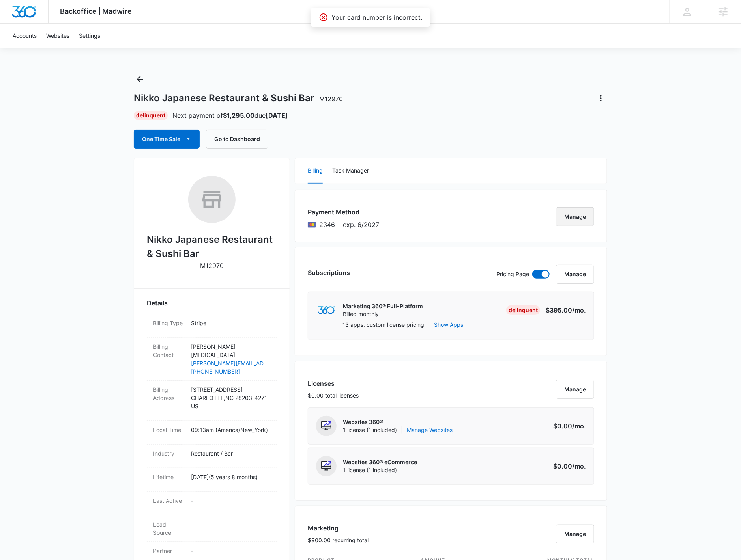 Image resolution: width=741 pixels, height=560 pixels. Describe the element at coordinates (169, 501) in the screenshot. I see `dt: Last Active` at that location.